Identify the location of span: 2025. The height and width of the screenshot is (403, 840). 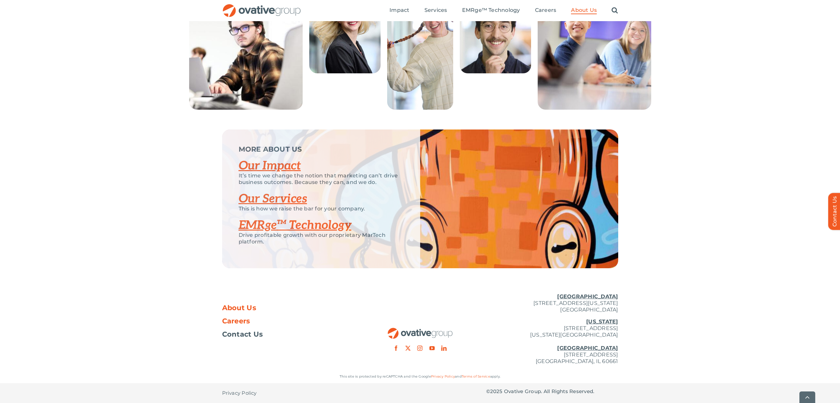
(496, 391).